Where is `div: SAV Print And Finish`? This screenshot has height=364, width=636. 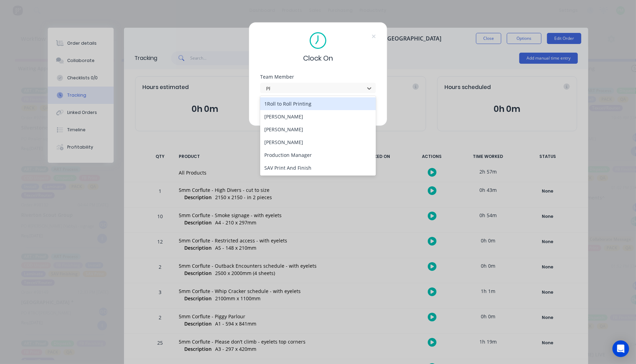 div: SAV Print And Finish is located at coordinates (318, 168).